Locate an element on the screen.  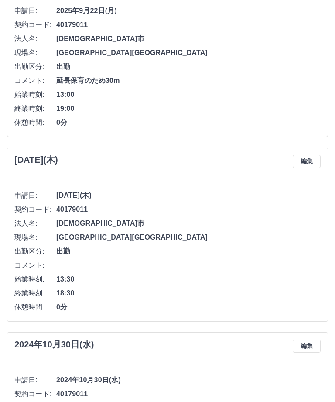
span: 19:00 is located at coordinates (189, 109).